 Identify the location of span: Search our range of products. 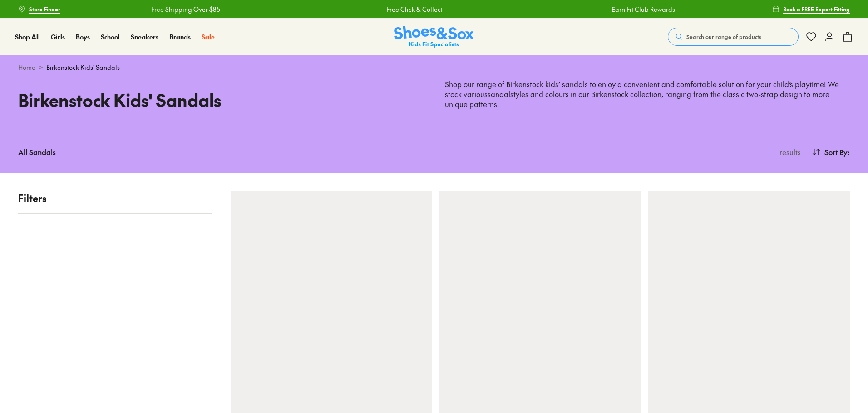
(723, 37).